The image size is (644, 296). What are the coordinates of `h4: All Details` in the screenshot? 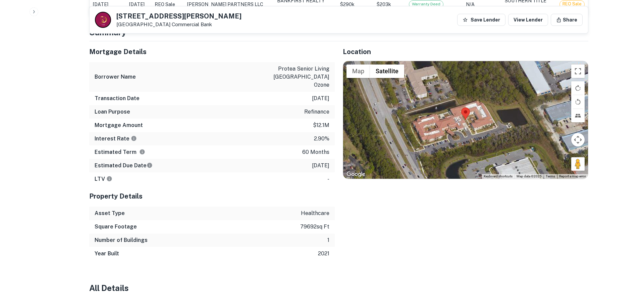 It's located at (339, 288).